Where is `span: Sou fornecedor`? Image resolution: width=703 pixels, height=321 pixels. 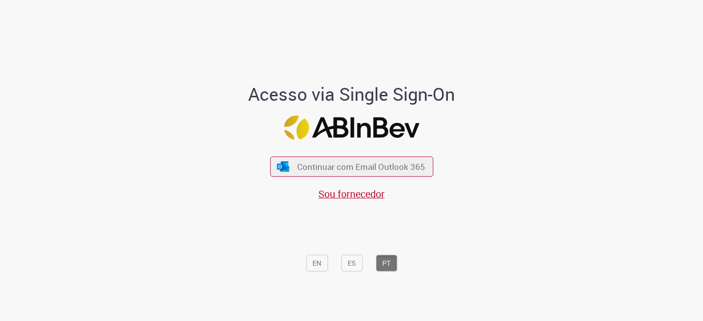
span: Sou fornecedor is located at coordinates (352, 194).